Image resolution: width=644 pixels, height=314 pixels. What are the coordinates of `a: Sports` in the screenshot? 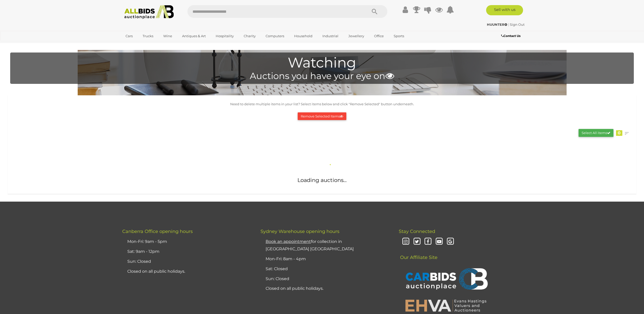 It's located at (399, 36).